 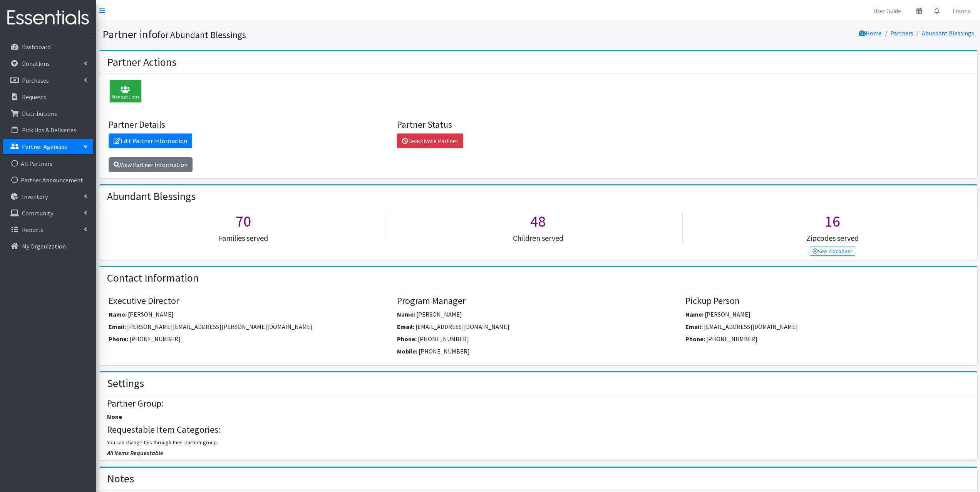 What do you see at coordinates (37, 47) in the screenshot?
I see `p: Dashboard` at bounding box center [37, 47].